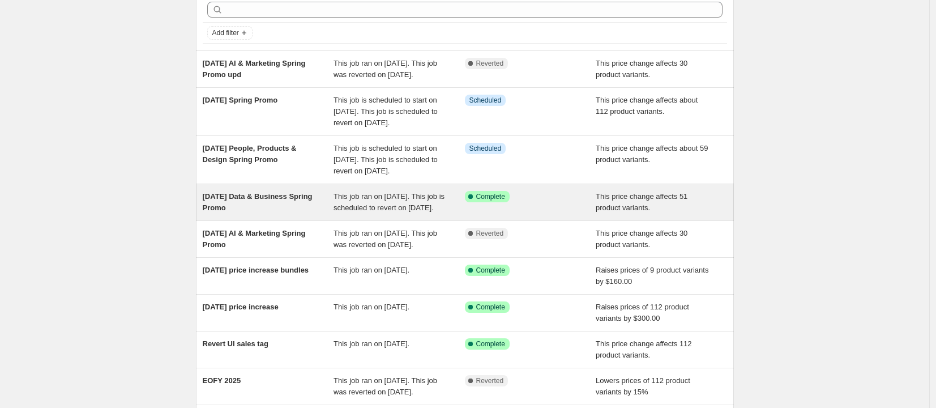 Image resolution: width=936 pixels, height=408 pixels. Describe the element at coordinates (230, 33) in the screenshot. I see `button: Add filter` at that location.